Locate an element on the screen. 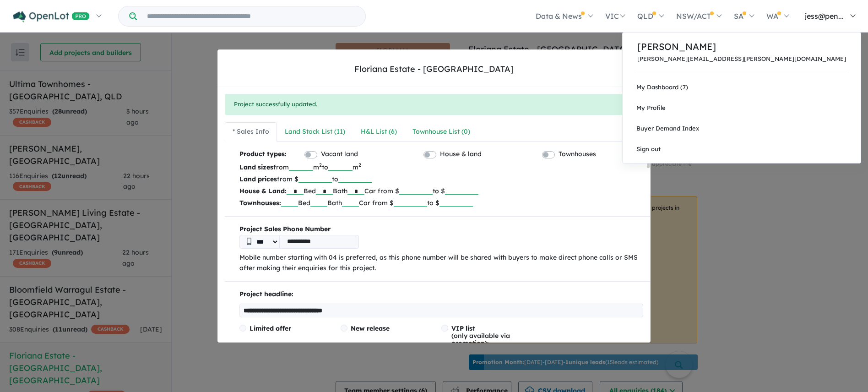 The height and width of the screenshot is (392, 868). span: My Profile is located at coordinates (651, 108).